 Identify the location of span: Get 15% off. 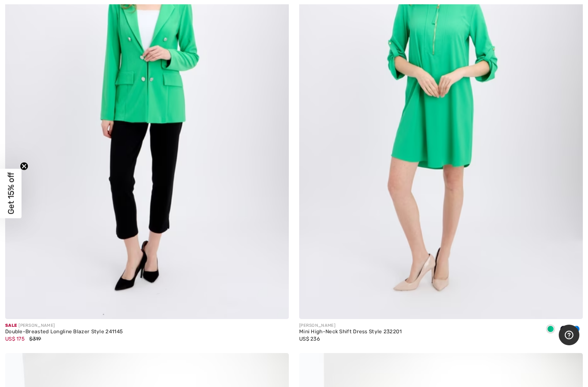
(11, 194).